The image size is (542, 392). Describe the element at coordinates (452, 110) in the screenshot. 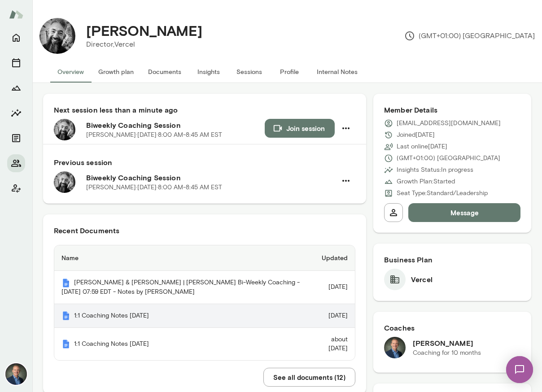

I see `h6: Member Details` at that location.